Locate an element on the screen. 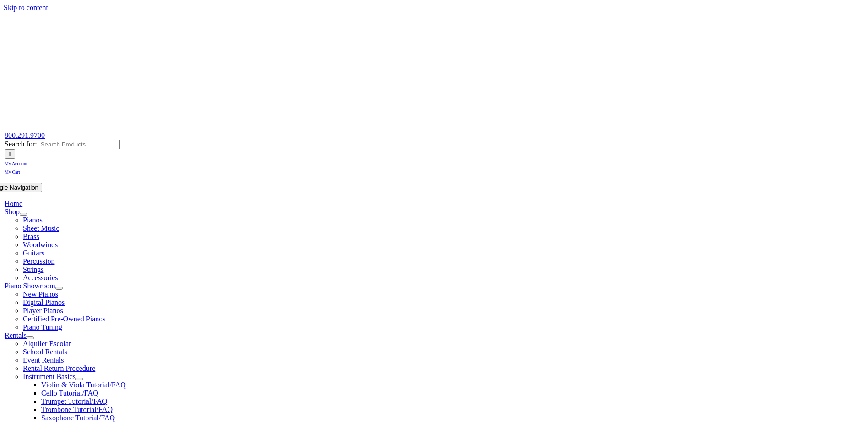 This screenshot has width=868, height=423. span: 800.291.9700 is located at coordinates (25, 135).